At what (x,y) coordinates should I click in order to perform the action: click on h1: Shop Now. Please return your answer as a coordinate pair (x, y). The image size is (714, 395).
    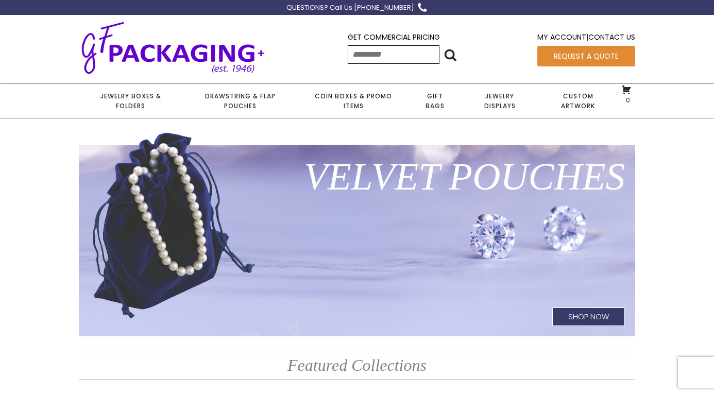
    Looking at the image, I should click on (588, 317).